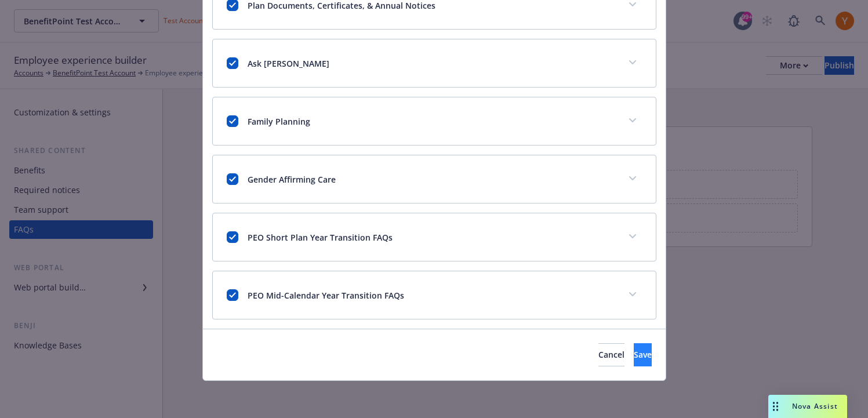  What do you see at coordinates (434, 121) in the screenshot?
I see `div: Family Planningexpand content` at bounding box center [434, 121].